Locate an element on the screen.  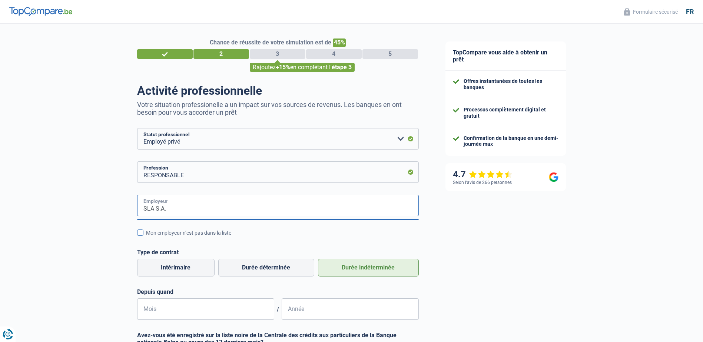
label: Depuis quand is located at coordinates (278, 292).